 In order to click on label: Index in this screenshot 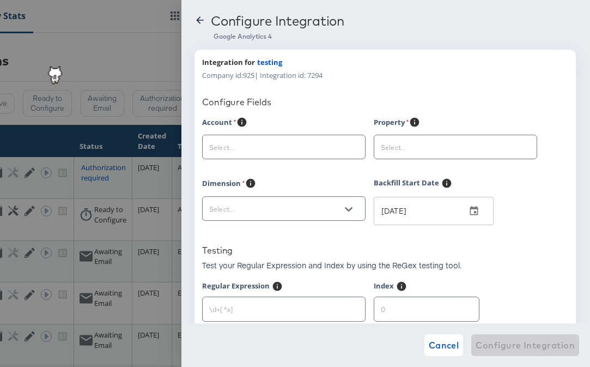, I will do `click(384, 287)`.